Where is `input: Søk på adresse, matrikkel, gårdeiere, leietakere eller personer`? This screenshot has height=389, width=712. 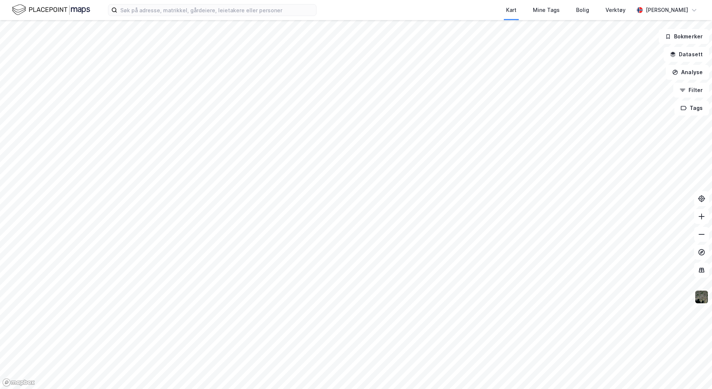
input: Søk på adresse, matrikkel, gårdeiere, leietakere eller personer is located at coordinates (217, 10).